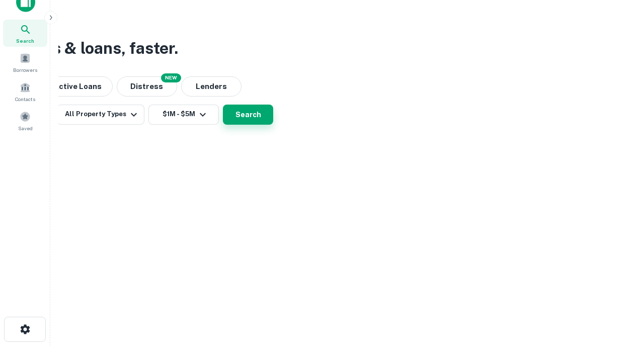 The height and width of the screenshot is (362, 644). What do you see at coordinates (101, 114) in the screenshot?
I see `button: All Property Types` at bounding box center [101, 114].